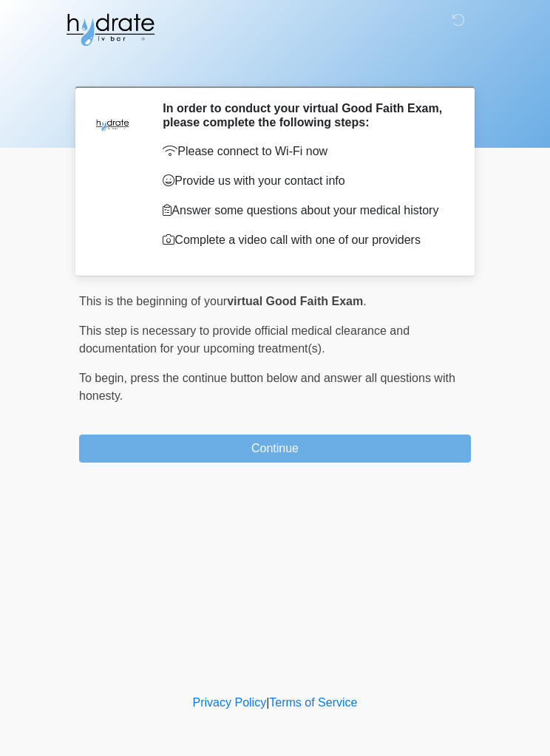 The image size is (550, 756). I want to click on p: Provide us with your contact info, so click(305, 181).